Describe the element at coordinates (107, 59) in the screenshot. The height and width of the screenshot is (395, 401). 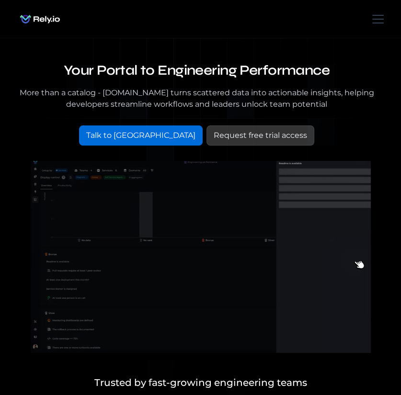
I see `p: Company is not on Hubspot` at that location.